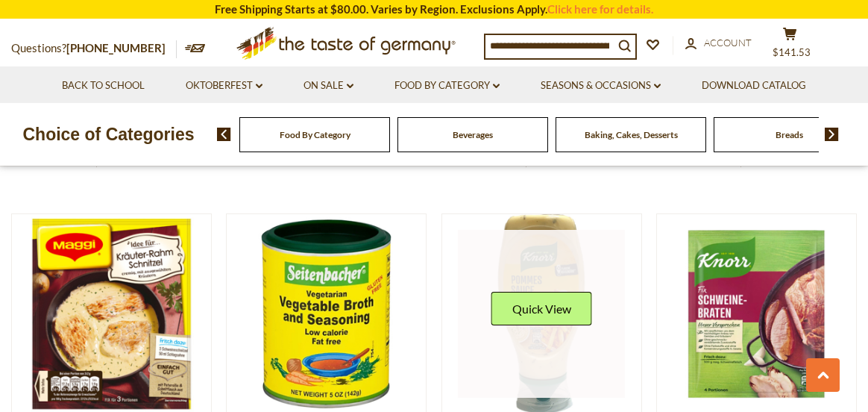 The height and width of the screenshot is (412, 868). I want to click on span: Baking, Cakes, Desserts, so click(630, 134).